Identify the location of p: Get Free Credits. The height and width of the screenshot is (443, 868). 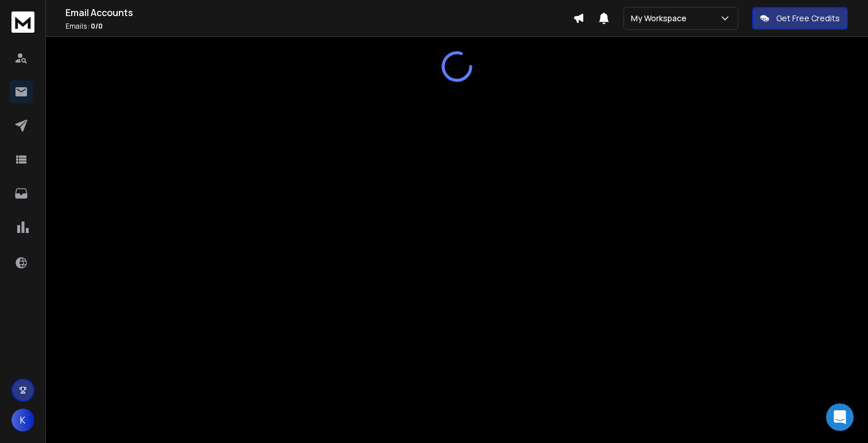
(807, 18).